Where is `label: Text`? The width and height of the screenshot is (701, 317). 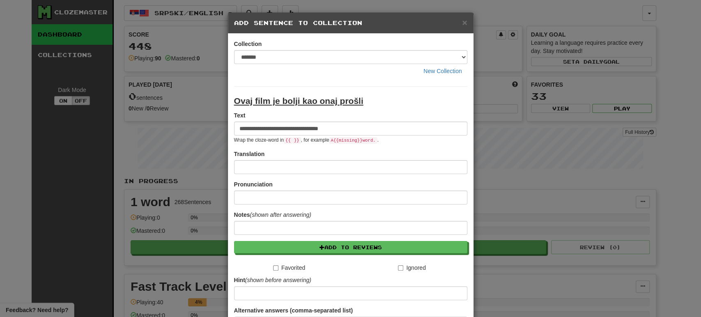 label: Text is located at coordinates (240, 115).